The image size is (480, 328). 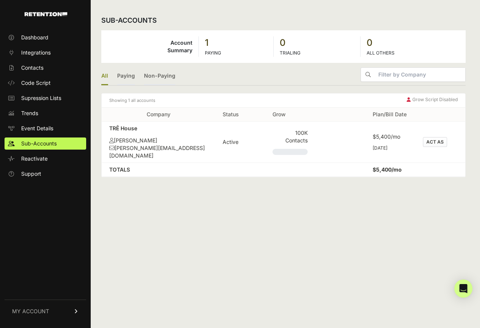 What do you see at coordinates (213, 53) in the screenshot?
I see `label: PAYING` at bounding box center [213, 53].